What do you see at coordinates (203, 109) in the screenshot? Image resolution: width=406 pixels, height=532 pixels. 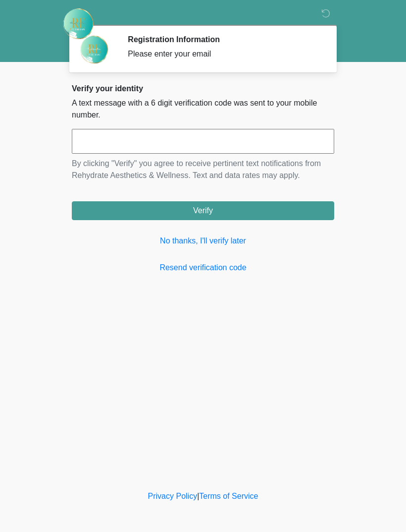 I see `p: A text message with a 6 digit verification code was sent to your mobile number.` at bounding box center [203, 109].